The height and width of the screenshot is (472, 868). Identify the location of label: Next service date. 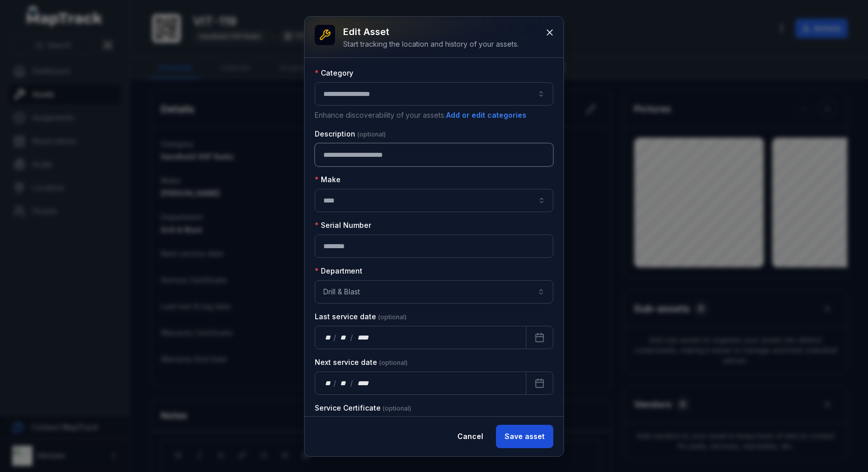
(361, 362).